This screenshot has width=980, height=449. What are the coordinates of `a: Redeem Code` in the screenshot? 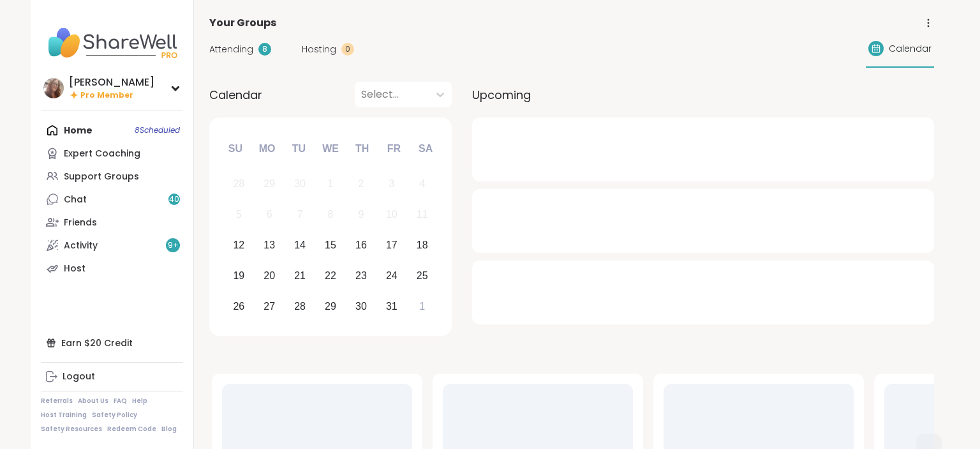 It's located at (131, 429).